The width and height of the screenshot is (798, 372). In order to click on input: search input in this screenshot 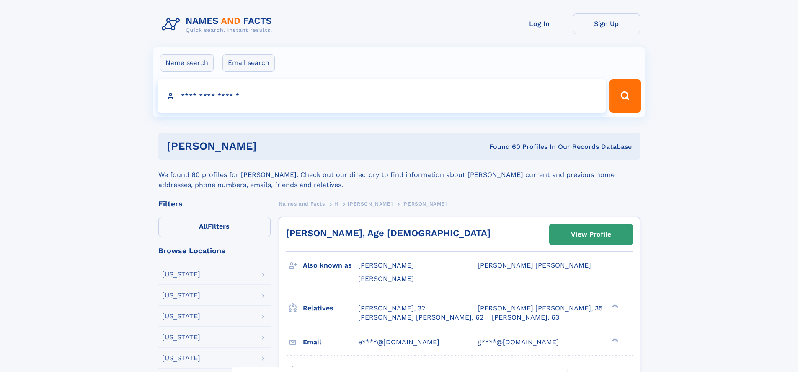, I will do `click(382, 96)`.